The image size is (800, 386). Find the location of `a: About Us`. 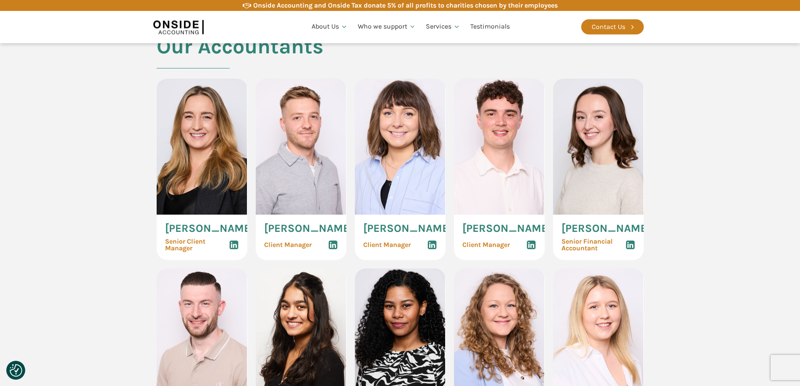

a: About Us is located at coordinates (330, 27).